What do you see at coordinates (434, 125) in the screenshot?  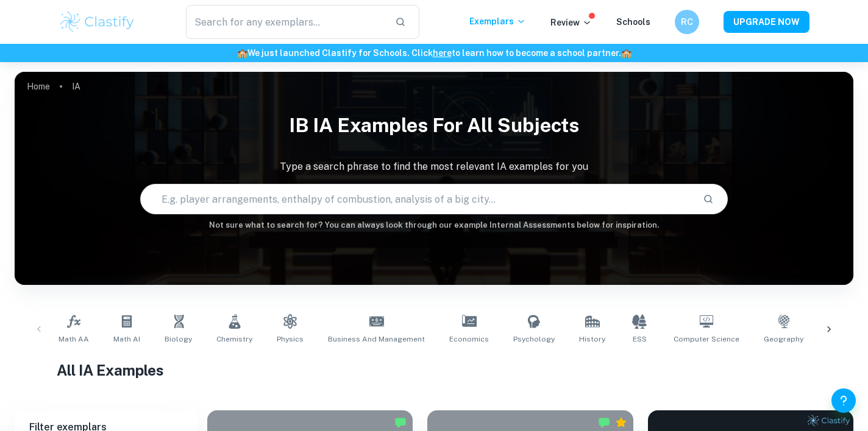 I see `h1: IB IA examples for all subjects` at bounding box center [434, 125].